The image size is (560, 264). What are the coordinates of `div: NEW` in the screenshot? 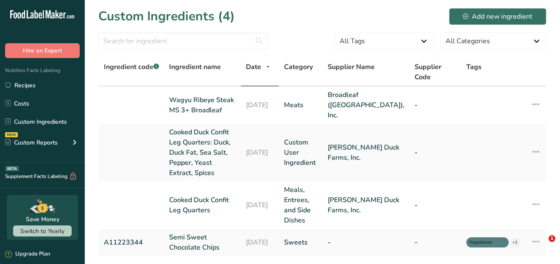 It's located at (11, 135).